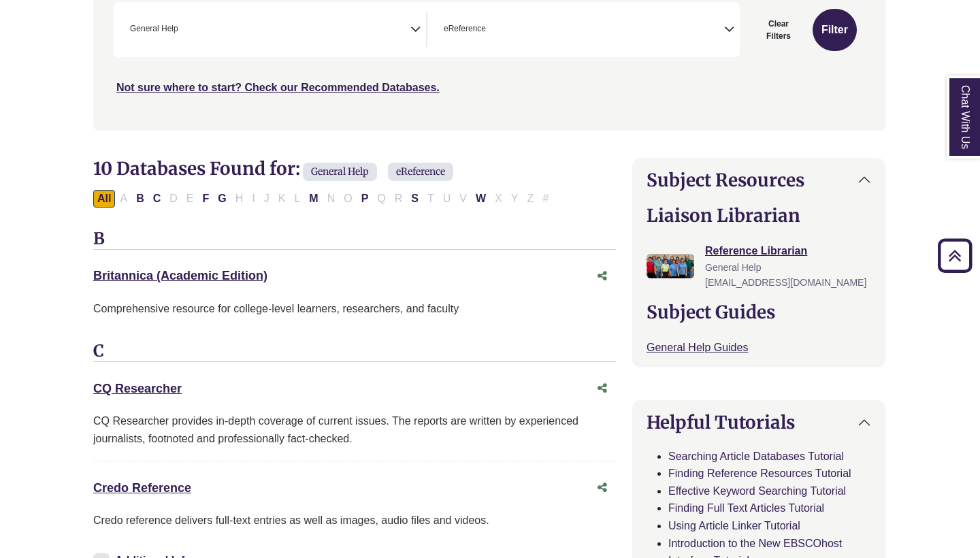 Image resolution: width=980 pixels, height=558 pixels. Describe the element at coordinates (697, 347) in the screenshot. I see `a: General Help Guides` at that location.